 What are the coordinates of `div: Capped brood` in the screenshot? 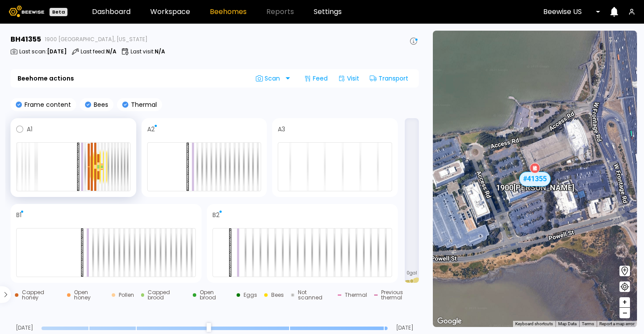 It's located at (166, 295).